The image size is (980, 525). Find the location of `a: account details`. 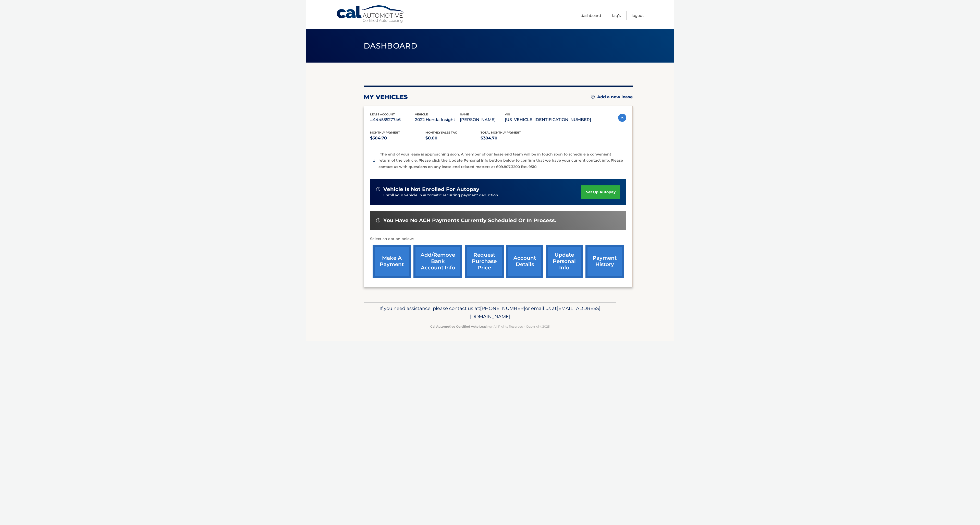

a: account details is located at coordinates (525, 261).